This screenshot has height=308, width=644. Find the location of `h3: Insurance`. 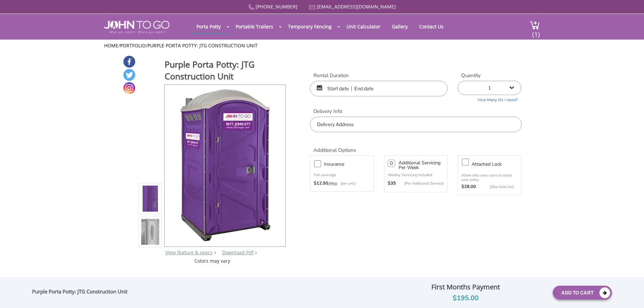

h3: Insurance is located at coordinates (351, 164).